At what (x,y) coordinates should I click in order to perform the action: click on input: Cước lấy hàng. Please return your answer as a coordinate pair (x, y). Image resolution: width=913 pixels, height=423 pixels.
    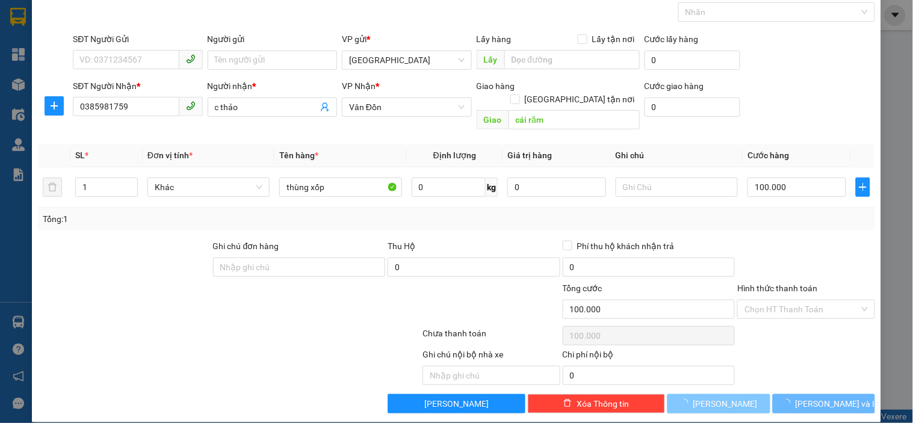
    Looking at the image, I should click on (692, 60).